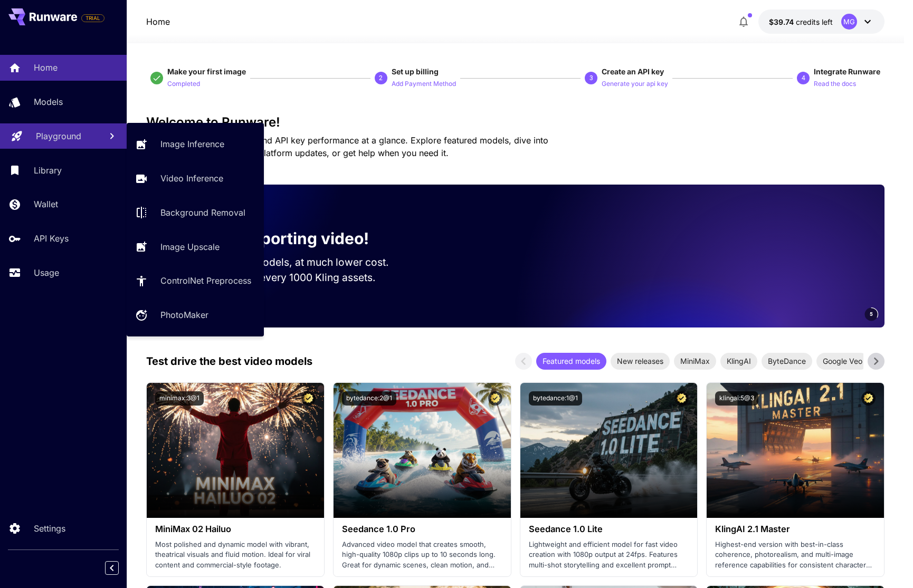  Describe the element at coordinates (515, 122) in the screenshot. I see `h3: Welcome to Runware!` at that location.